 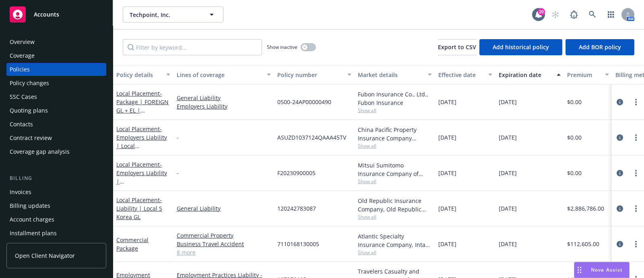 I want to click on div: Premium, so click(x=583, y=75).